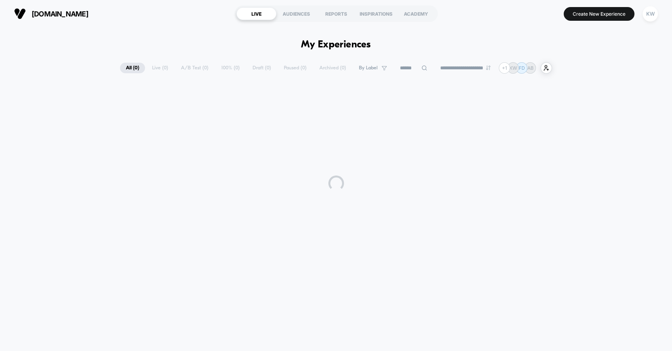 The height and width of the screenshot is (351, 672). I want to click on h1: My Experiences, so click(336, 45).